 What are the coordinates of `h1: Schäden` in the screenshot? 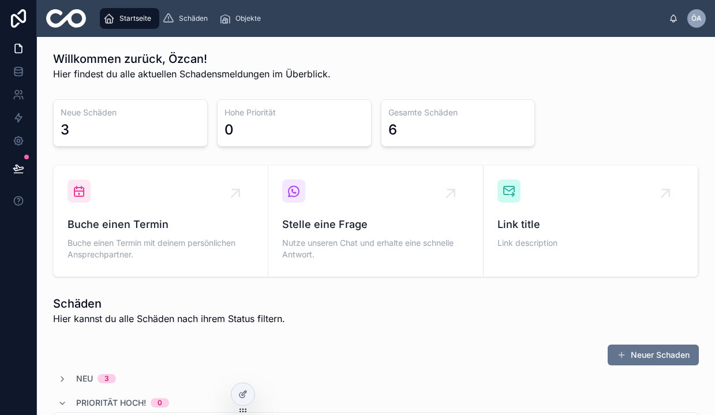 It's located at (169, 303).